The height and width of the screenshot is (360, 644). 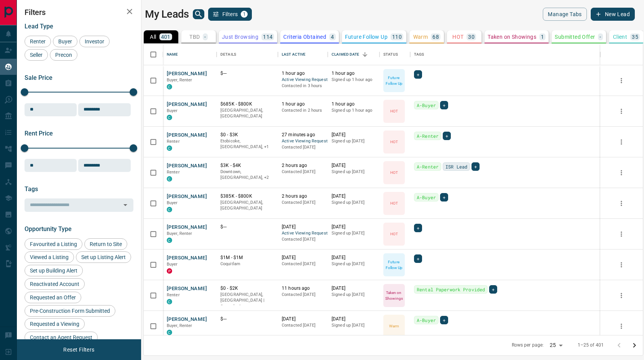 I want to click on p: 11 hours ago, so click(x=303, y=288).